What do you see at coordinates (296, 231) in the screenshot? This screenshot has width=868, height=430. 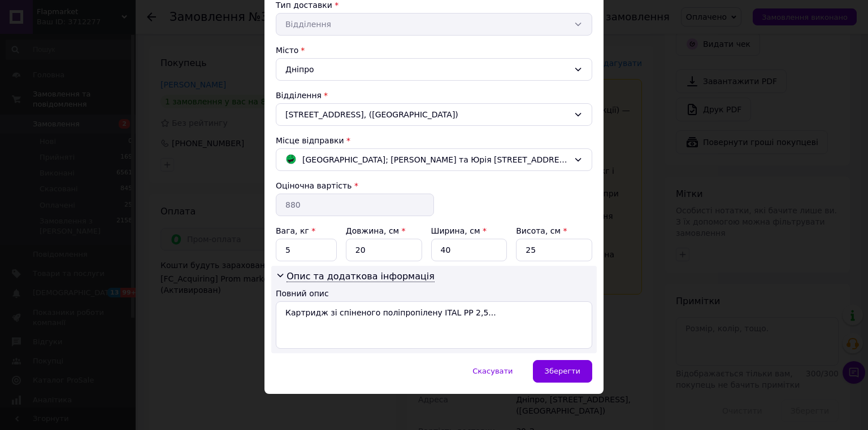 I see `label: Вага, кг` at bounding box center [296, 231].